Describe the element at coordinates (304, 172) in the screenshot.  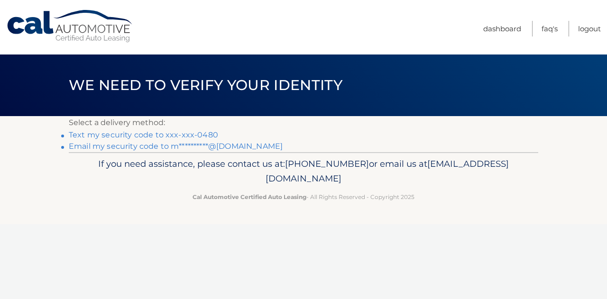
I see `p: If you need assistance, please contact us at: or email us at` at that location.